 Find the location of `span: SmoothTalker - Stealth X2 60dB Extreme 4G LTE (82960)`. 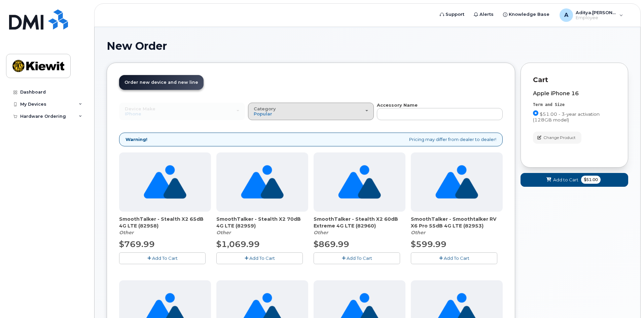

span: SmoothTalker - Stealth X2 60dB Extreme 4G LTE (82960) is located at coordinates (359, 222).